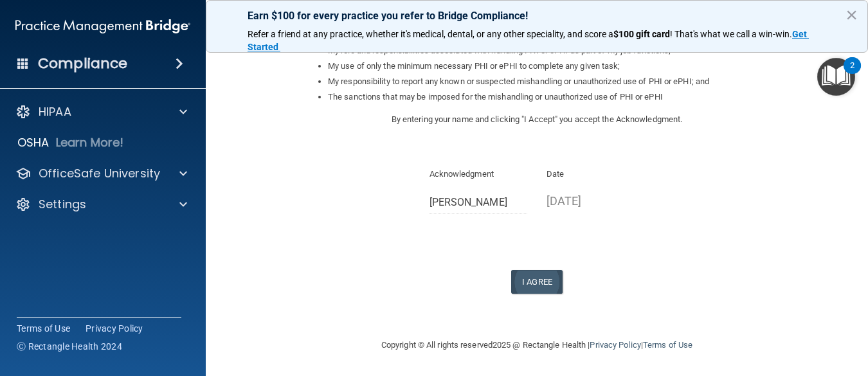  What do you see at coordinates (430, 34) in the screenshot?
I see `span: Refer a friend at any practice, whether it's medical, dental, or any other speciality, and score a` at bounding box center [430, 34].